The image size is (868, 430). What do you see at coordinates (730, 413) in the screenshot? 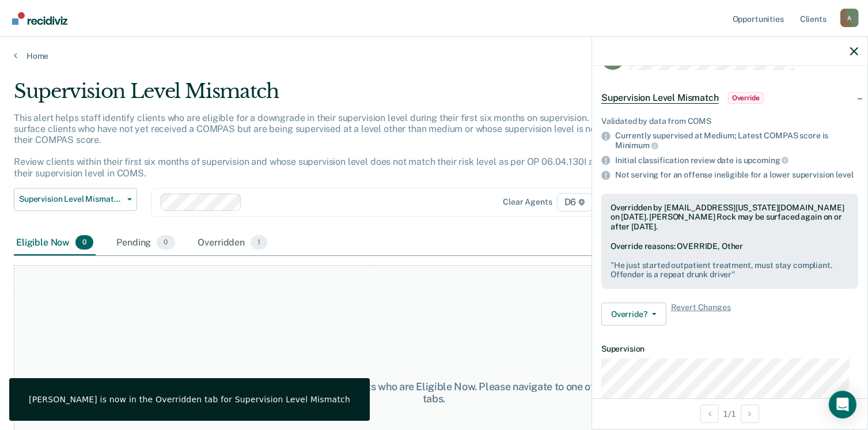
I see `div: 1 / 1` at bounding box center [730, 413].